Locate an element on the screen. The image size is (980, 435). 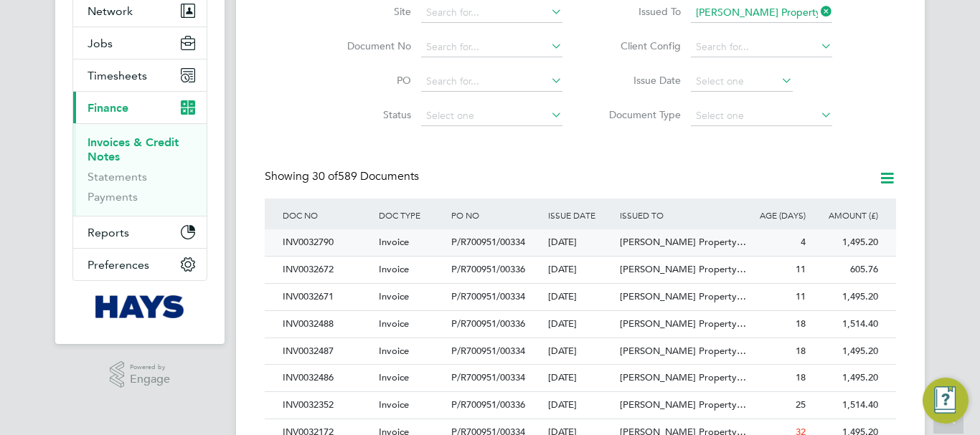
span: Finance is located at coordinates (107, 107).